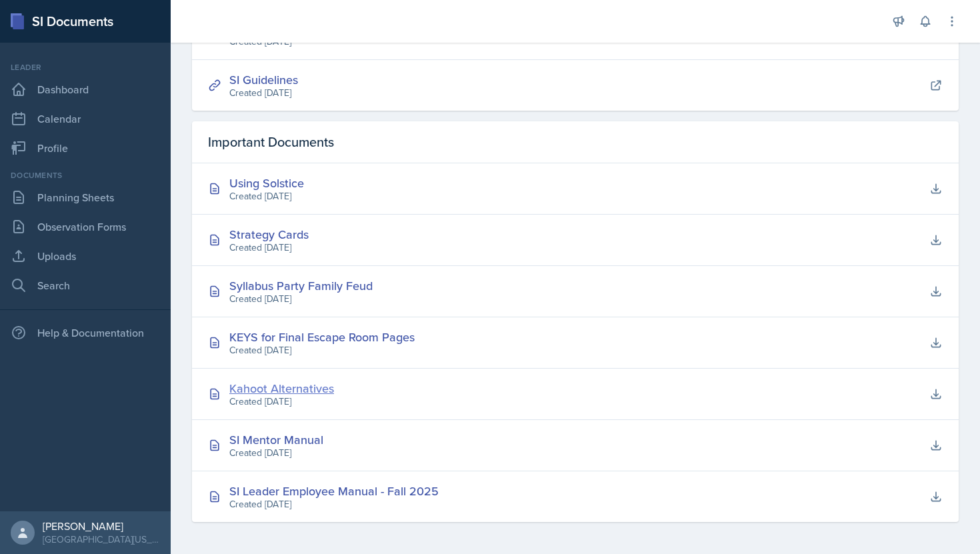 The height and width of the screenshot is (554, 980). What do you see at coordinates (322, 336) in the screenshot?
I see `div: KEYS for Final Escape Room Pages` at bounding box center [322, 336].